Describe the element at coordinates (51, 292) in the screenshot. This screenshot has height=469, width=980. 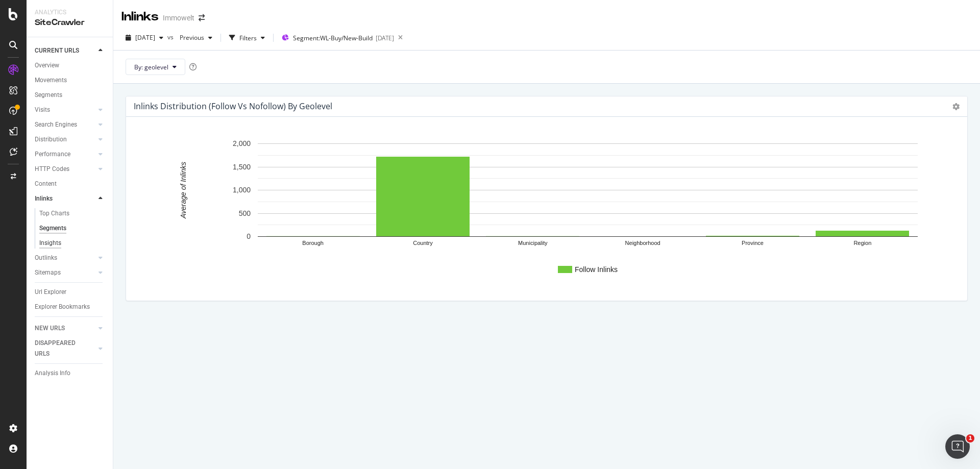
I see `div: Url Explorer` at that location.